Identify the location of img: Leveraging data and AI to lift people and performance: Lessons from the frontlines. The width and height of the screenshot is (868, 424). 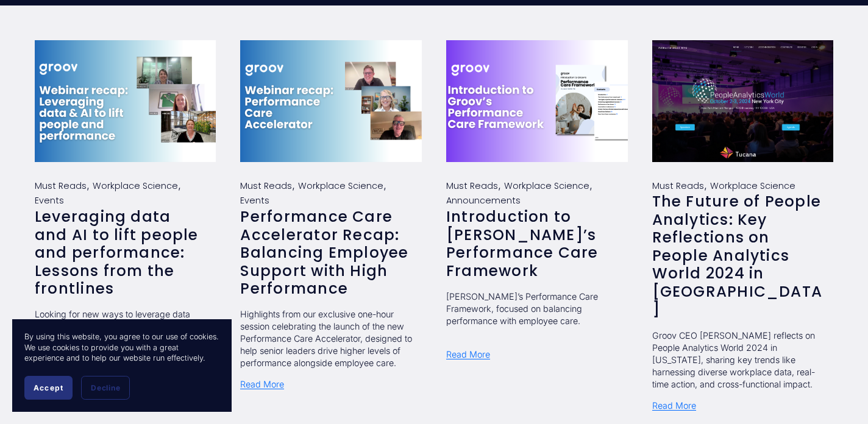
(125, 100).